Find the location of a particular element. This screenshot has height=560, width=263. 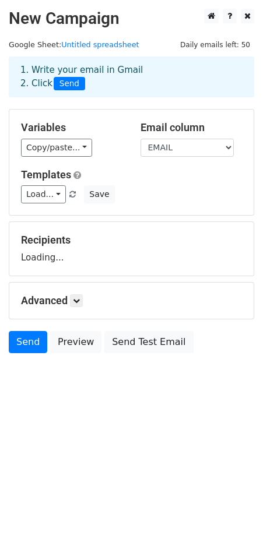

h5: Email column is located at coordinates (191, 128).